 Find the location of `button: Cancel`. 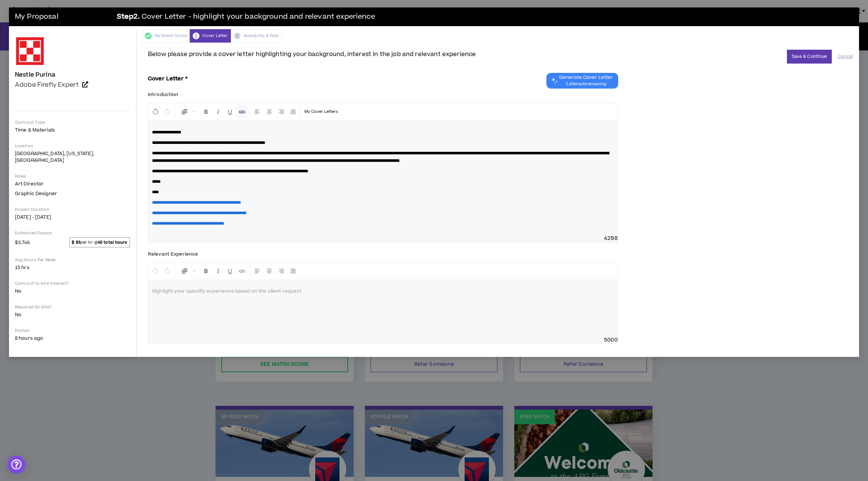

button: Cancel is located at coordinates (846, 56).